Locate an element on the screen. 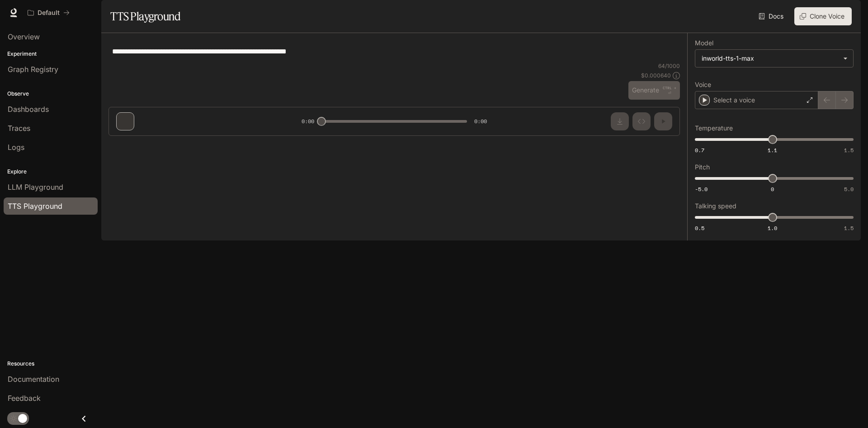  p: Model is located at coordinates (704, 43).